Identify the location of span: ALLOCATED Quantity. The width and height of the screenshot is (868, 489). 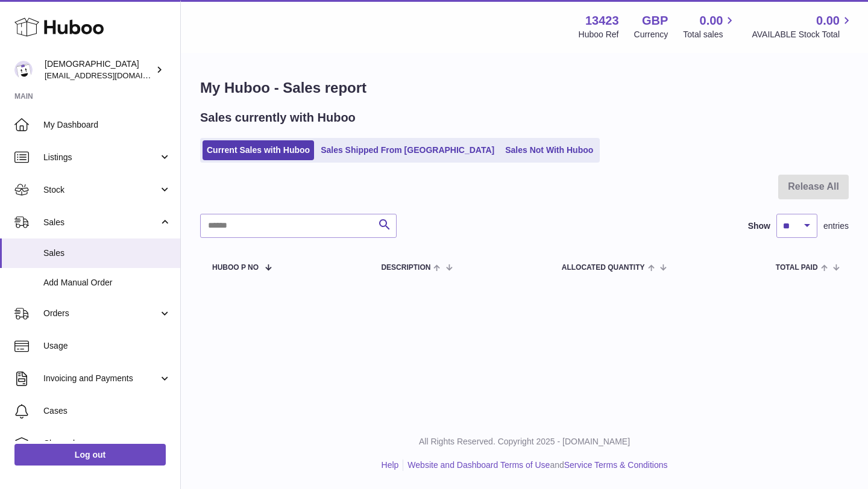
(603, 267).